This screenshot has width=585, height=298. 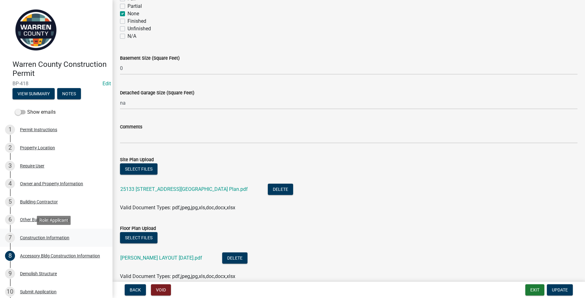 What do you see at coordinates (69, 94) in the screenshot?
I see `button: Notes` at bounding box center [69, 94].